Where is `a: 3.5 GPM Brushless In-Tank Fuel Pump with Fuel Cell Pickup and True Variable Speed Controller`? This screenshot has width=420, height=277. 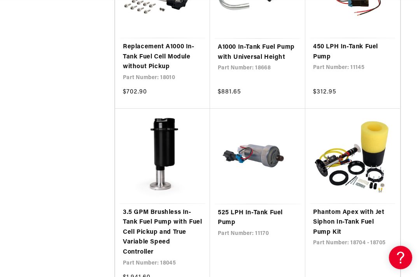
a: 3.5 GPM Brushless In-Tank Fuel Pump with Fuel Cell Pickup and True Variable Speed Controller is located at coordinates (163, 232).